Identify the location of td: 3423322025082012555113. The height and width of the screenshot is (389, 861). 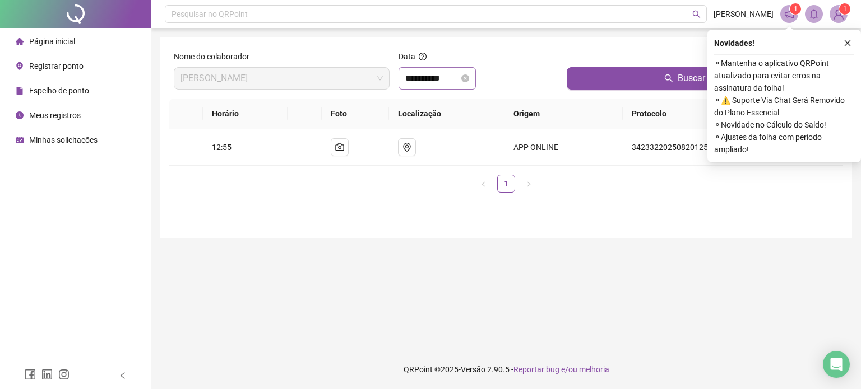
(732, 147).